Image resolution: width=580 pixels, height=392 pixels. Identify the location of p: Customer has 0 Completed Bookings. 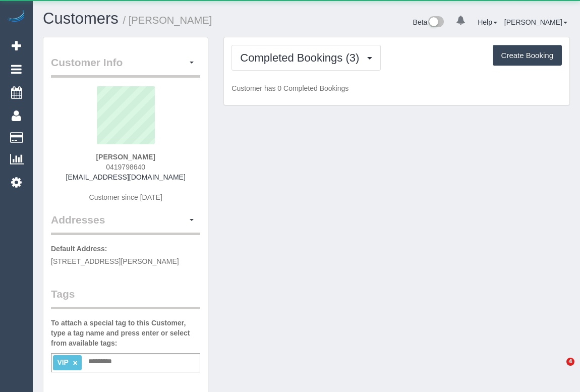
(397, 88).